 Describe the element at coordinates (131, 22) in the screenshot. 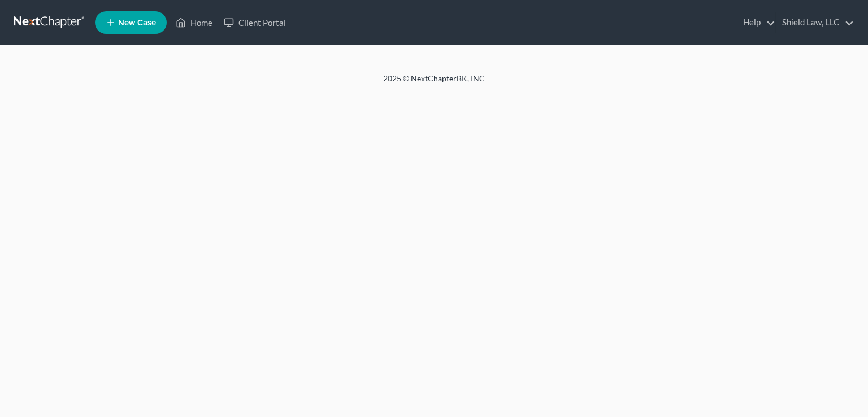

I see `new-legal-case-button: New Case` at that location.